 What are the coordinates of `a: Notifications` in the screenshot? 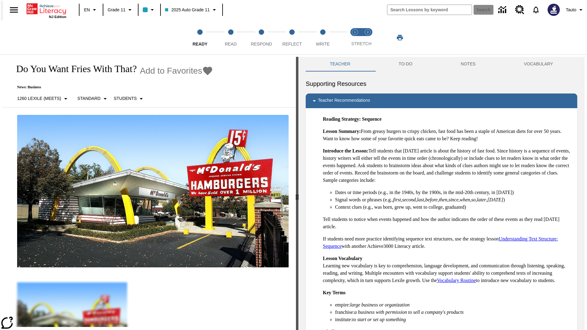 It's located at (536, 10).